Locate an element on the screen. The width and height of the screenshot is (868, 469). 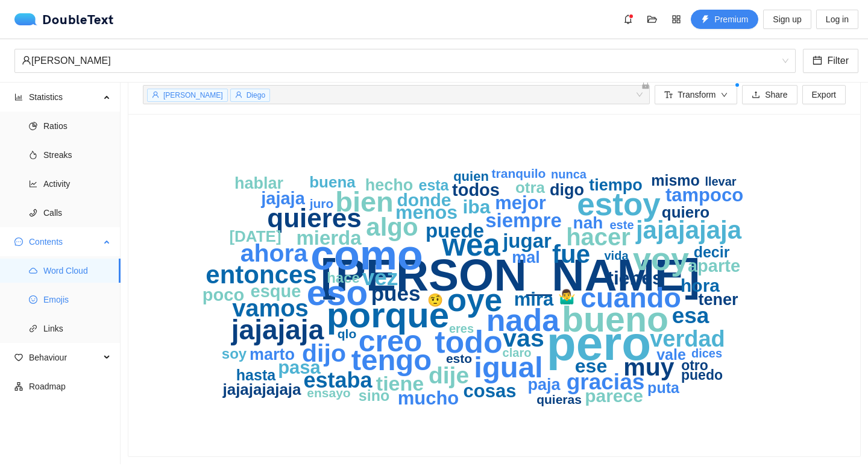
text: decir is located at coordinates (712, 252).